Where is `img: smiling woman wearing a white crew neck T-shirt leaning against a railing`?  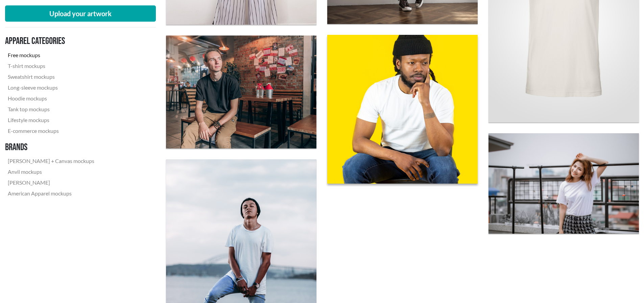
img: smiling woman wearing a white crew neck T-shirt leaning against a railing is located at coordinates (564, 183).